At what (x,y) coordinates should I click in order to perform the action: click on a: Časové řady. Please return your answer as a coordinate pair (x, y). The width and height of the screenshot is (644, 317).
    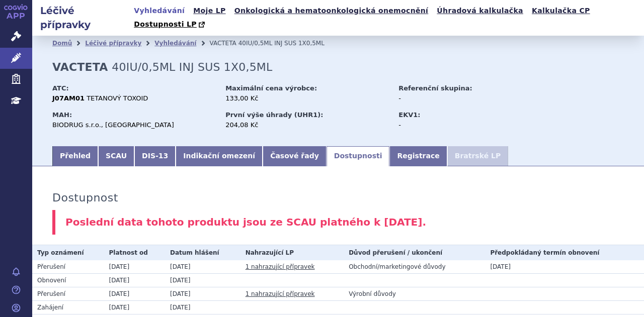
    Looking at the image, I should click on (294, 156).